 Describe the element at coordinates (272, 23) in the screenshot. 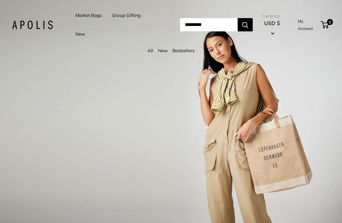

I see `span: USD $` at that location.